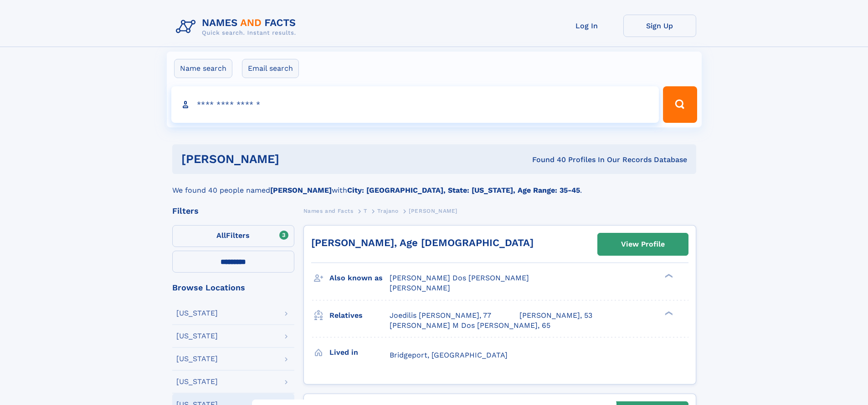 This screenshot has width=868, height=405. Describe the element at coordinates (221, 235) in the screenshot. I see `span: All` at that location.